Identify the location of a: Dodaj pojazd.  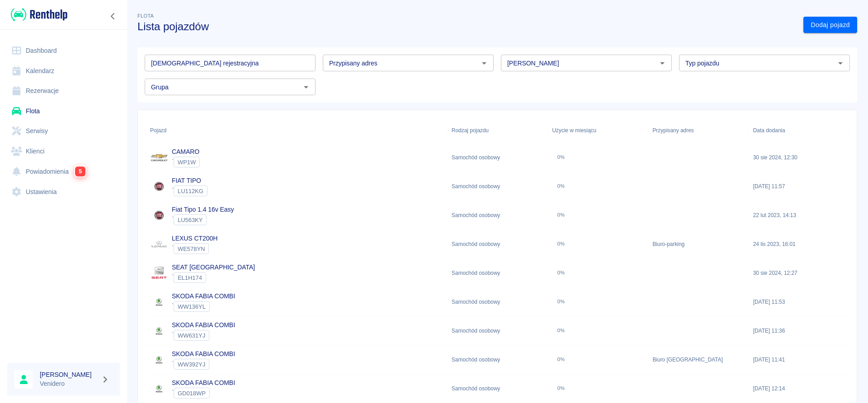
(830, 25).